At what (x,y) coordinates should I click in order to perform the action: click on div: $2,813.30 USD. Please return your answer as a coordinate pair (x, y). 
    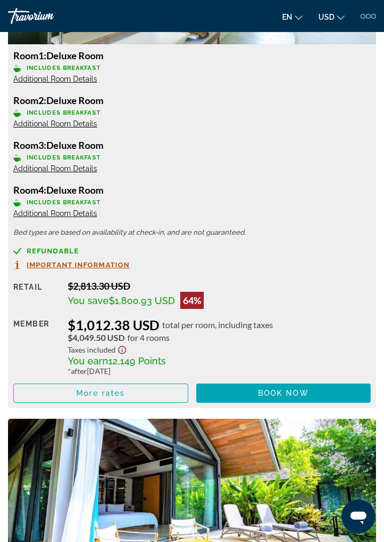
    Looking at the image, I should click on (219, 286).